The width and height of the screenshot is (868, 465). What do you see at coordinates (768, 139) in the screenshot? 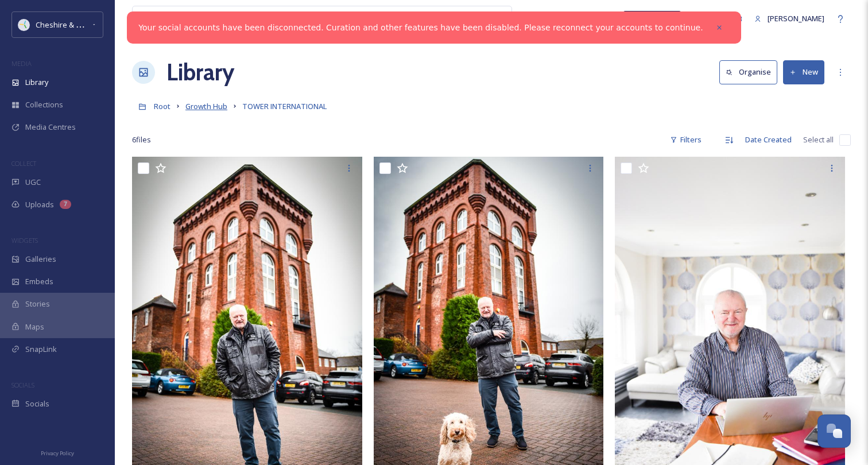
I see `div: Date Created` at bounding box center [768, 139].